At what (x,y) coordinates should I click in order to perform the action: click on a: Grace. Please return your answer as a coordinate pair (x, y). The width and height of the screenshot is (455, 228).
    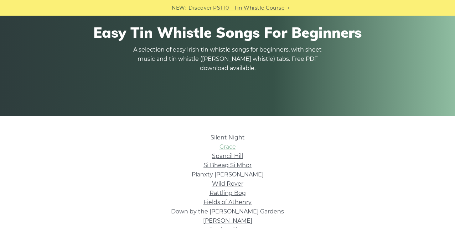
    Looking at the image, I should click on (228, 147).